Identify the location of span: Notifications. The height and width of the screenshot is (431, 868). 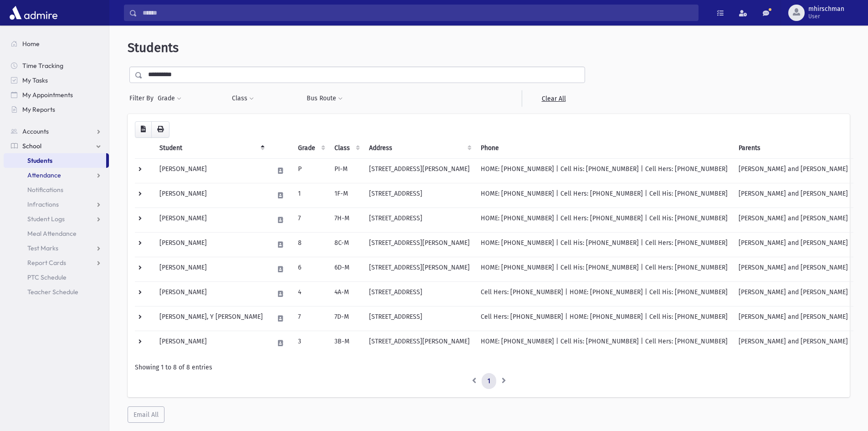
(45, 190).